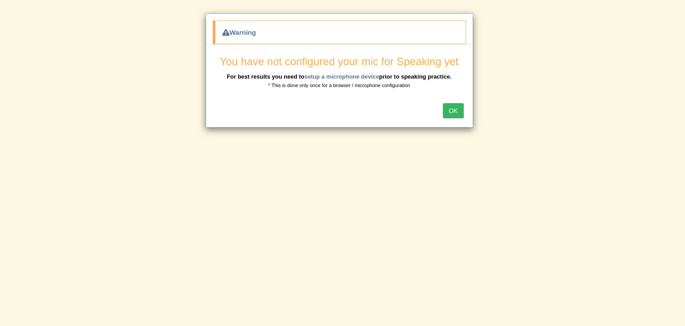  I want to click on b: For best results you need to prior to speaking practice., so click(339, 76).